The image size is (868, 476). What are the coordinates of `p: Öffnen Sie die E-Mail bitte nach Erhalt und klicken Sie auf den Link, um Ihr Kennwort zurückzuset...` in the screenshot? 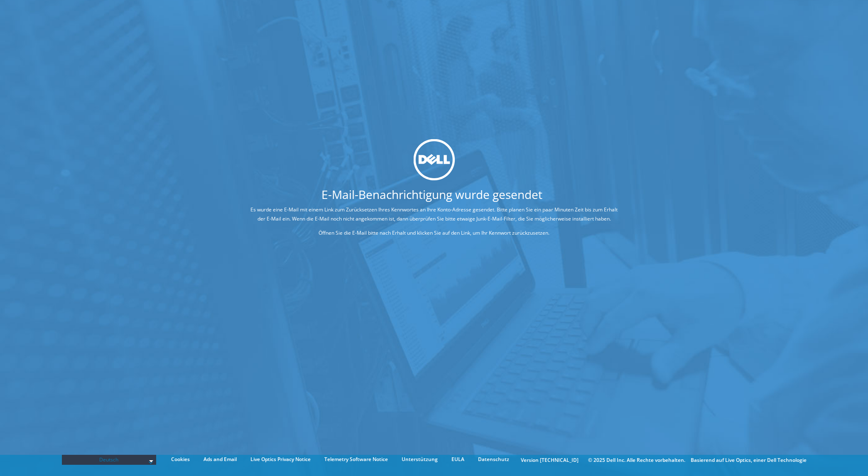 It's located at (434, 233).